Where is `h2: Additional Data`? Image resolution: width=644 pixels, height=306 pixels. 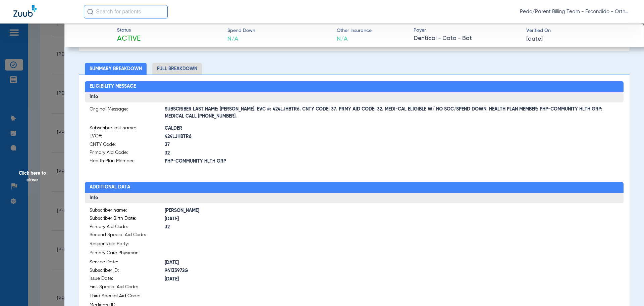
h2: Additional Data is located at coordinates (354, 187).